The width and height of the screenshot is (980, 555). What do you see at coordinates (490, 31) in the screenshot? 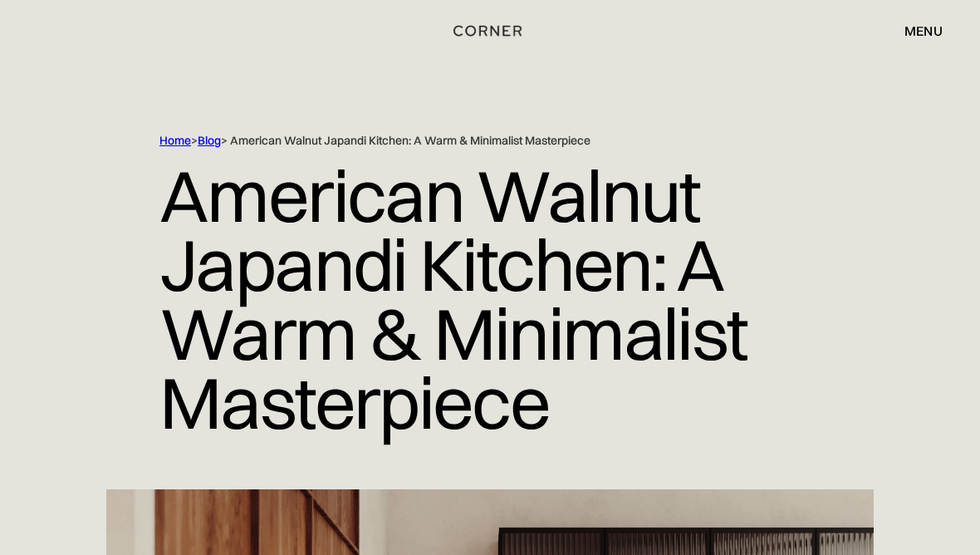
I see `a: home` at bounding box center [490, 31].